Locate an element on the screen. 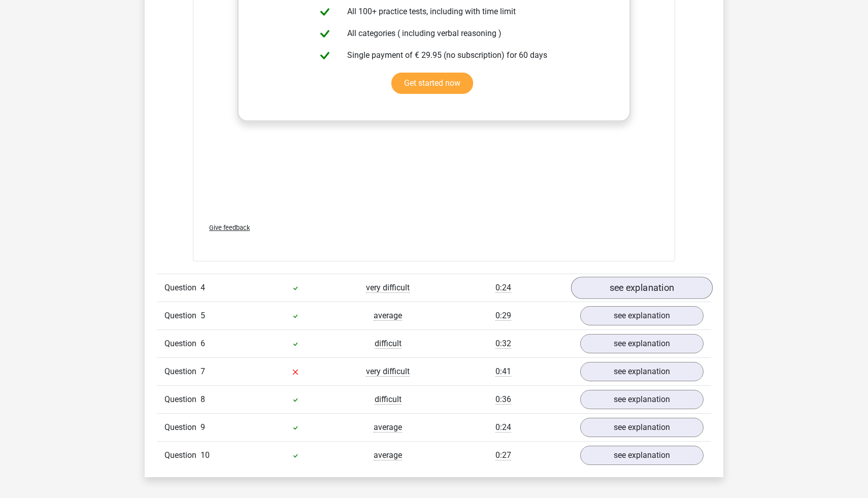 The height and width of the screenshot is (498, 868). span: 0:36 is located at coordinates (503, 400).